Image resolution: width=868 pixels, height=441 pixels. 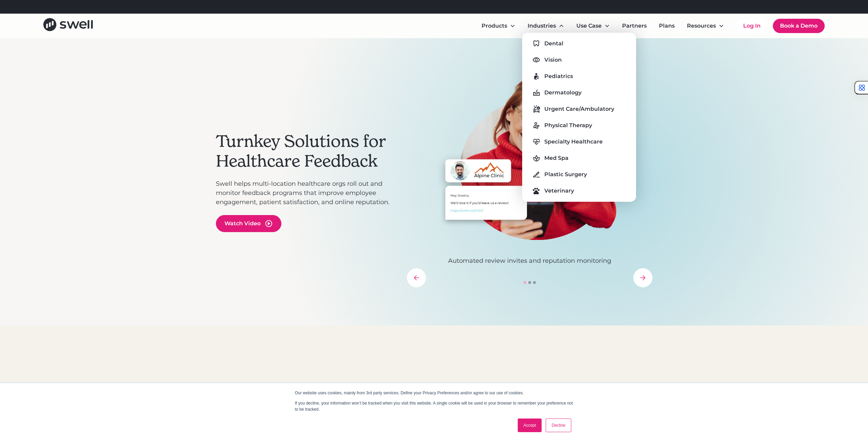 What do you see at coordinates (667, 26) in the screenshot?
I see `a: Plans` at bounding box center [667, 26].